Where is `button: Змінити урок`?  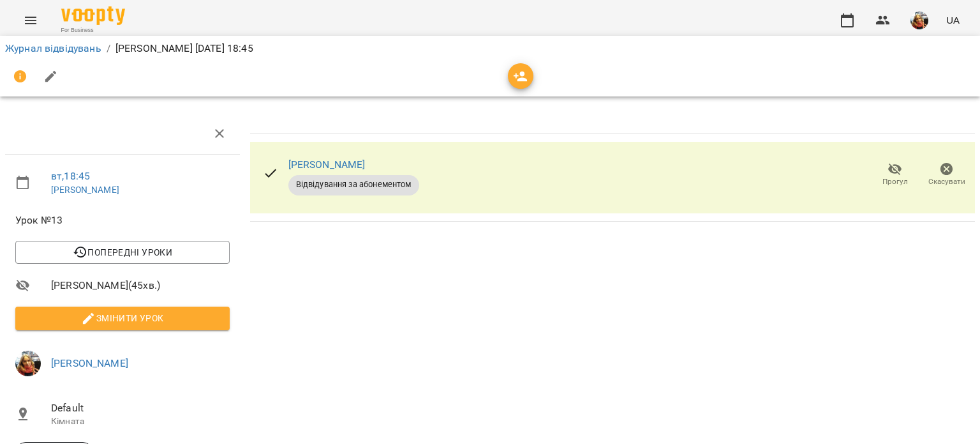 button: Змінити урок is located at coordinates (123, 318).